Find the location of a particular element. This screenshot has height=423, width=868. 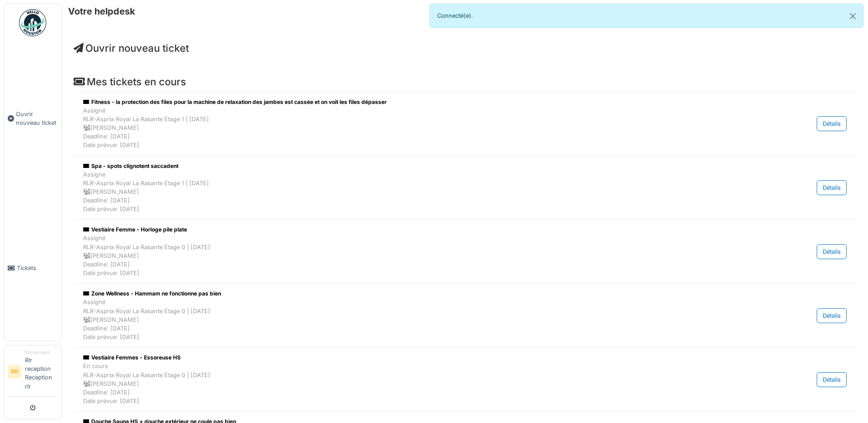

a: RR DemandeurRlr reception Reception rlr is located at coordinates (33, 373).